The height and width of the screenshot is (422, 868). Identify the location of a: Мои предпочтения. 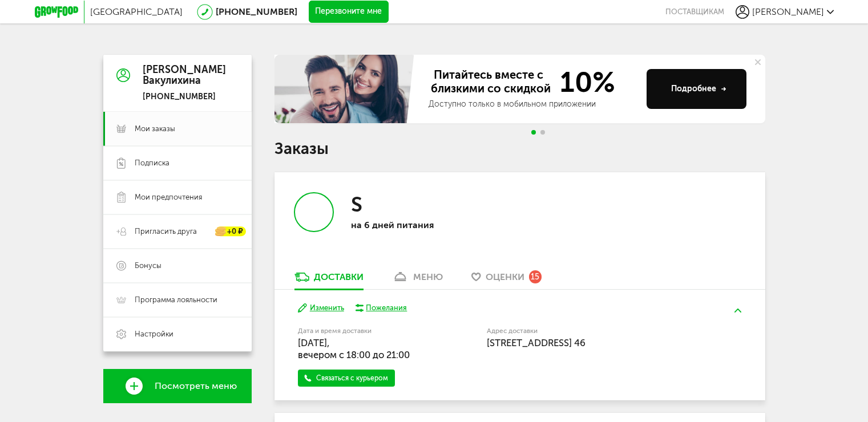
(178, 197).